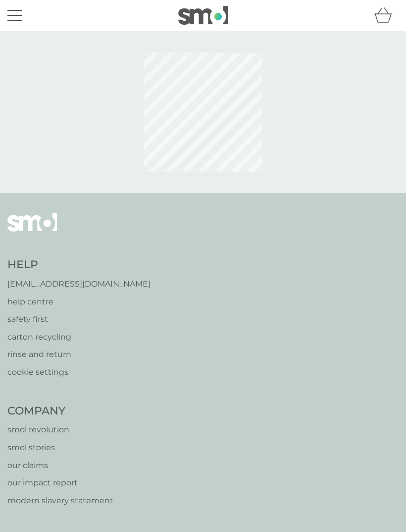 This screenshot has width=406, height=532. What do you see at coordinates (79, 302) in the screenshot?
I see `a: help centre` at bounding box center [79, 302].